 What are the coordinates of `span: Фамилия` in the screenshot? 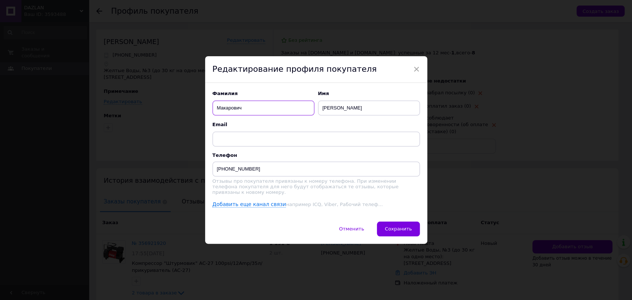 It's located at (263, 94).